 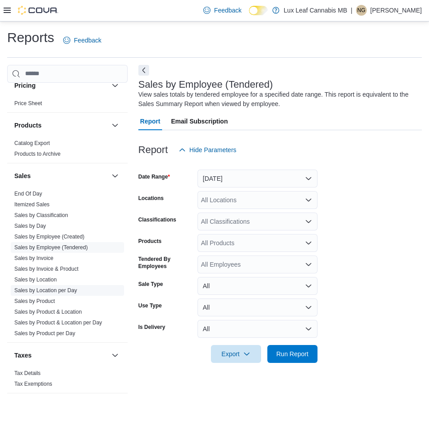 What do you see at coordinates (249, 15) in the screenshot?
I see `span: Dark Mode` at bounding box center [249, 15].